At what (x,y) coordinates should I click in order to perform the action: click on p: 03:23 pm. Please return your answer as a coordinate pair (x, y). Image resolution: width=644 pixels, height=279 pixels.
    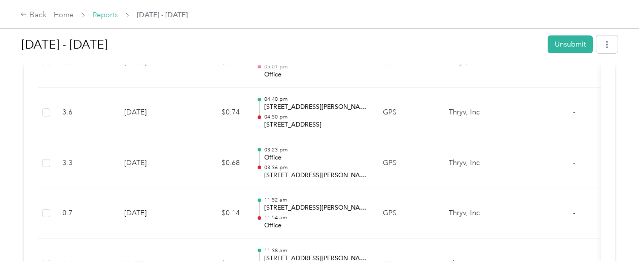
    Looking at the image, I should click on (316, 150).